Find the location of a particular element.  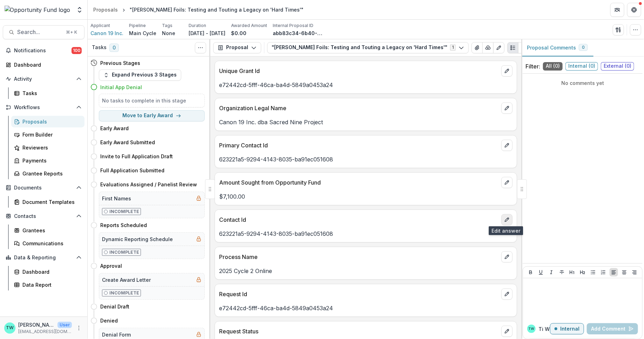

p: 623221a5-9294-4143-8035-ba91ec051608 is located at coordinates (365, 159).